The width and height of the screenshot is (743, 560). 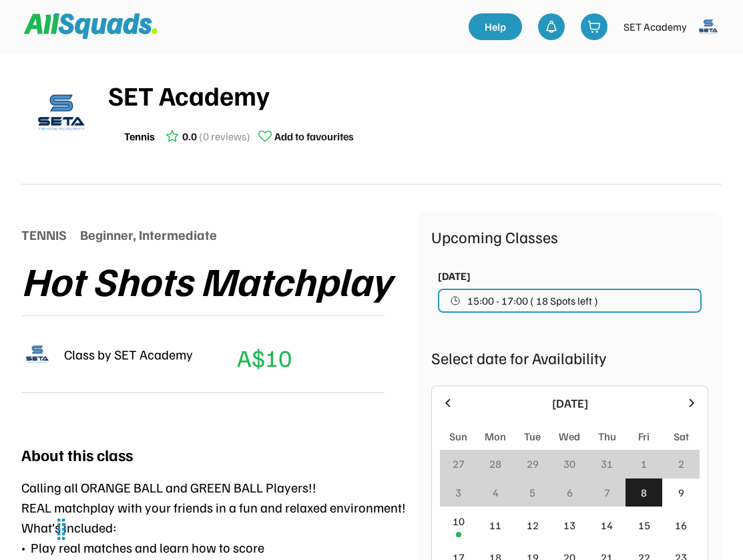 I want to click on div: Mon, so click(x=495, y=436).